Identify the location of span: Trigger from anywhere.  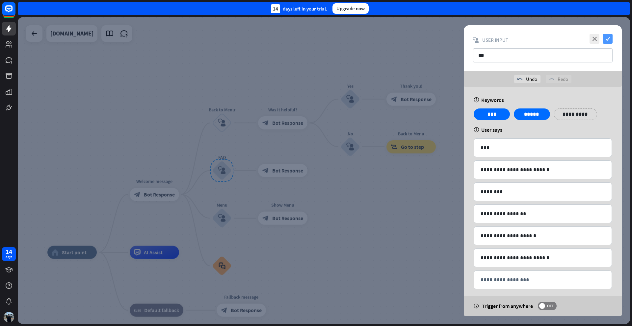
(507, 306).